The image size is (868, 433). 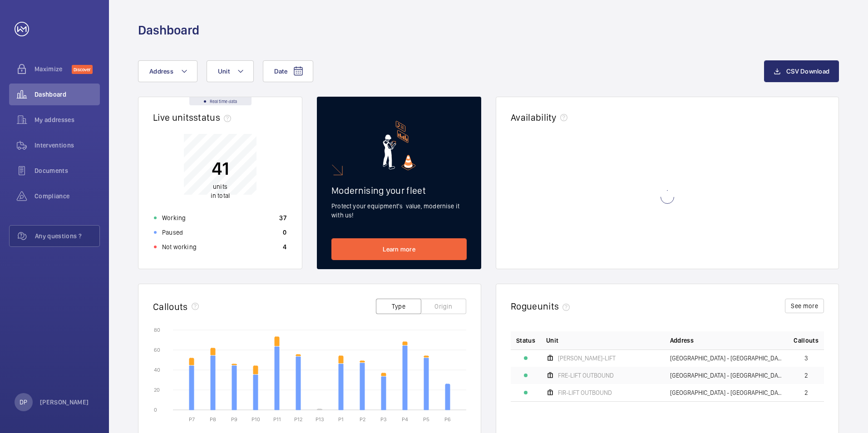 What do you see at coordinates (213, 419) in the screenshot?
I see `text: P8` at bounding box center [213, 419].